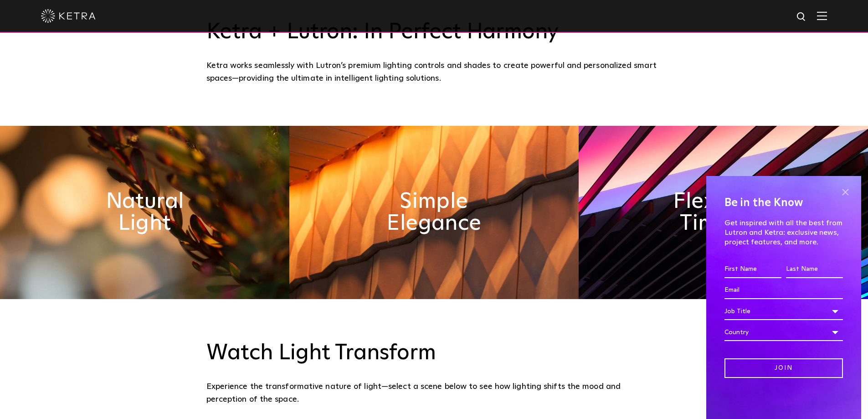 This screenshot has height=419, width=868. What do you see at coordinates (434, 213) in the screenshot?
I see `h2: Simple Elegance` at bounding box center [434, 213].